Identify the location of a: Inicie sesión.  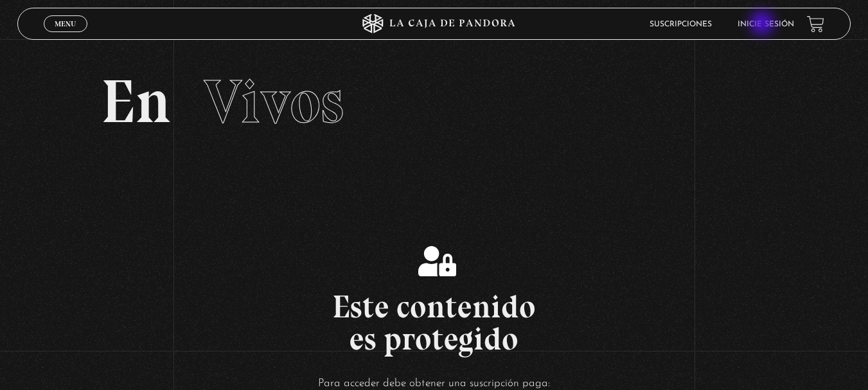
(766, 25).